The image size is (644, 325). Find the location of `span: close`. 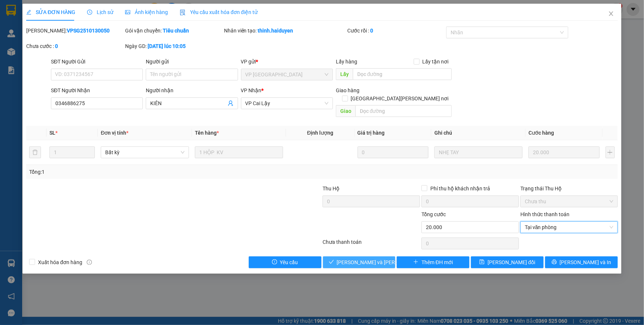

span: close is located at coordinates (611, 14).